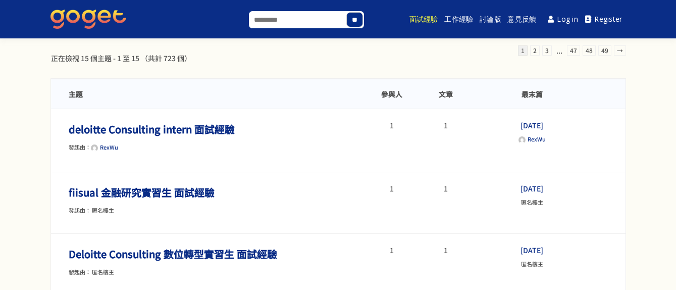 Image resolution: width=676 pixels, height=290 pixels. Describe the element at coordinates (531, 94) in the screenshot. I see `li: 最末篇` at that location.